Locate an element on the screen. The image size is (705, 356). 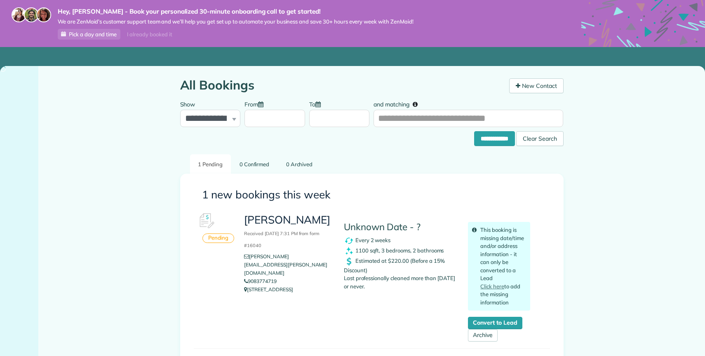
a: Convert to Lead is located at coordinates (495, 323).